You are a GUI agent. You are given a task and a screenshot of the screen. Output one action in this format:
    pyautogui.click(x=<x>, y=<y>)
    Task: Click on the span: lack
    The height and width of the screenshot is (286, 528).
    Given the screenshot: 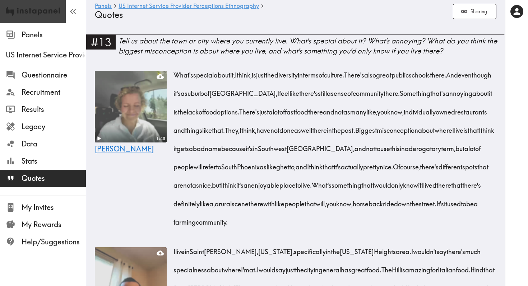 What is the action you would take?
    pyautogui.click(x=193, y=109)
    